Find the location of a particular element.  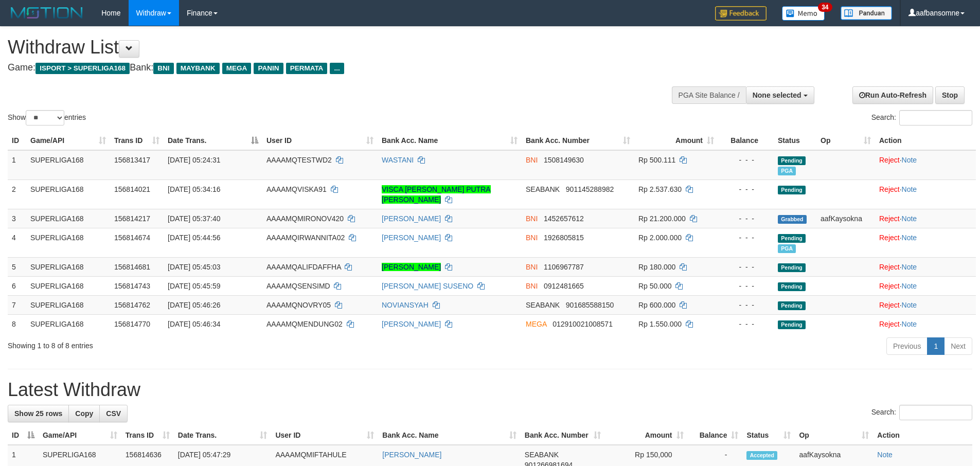

th: Bank Acc. Number: activate to sort column ascending is located at coordinates (578, 141).